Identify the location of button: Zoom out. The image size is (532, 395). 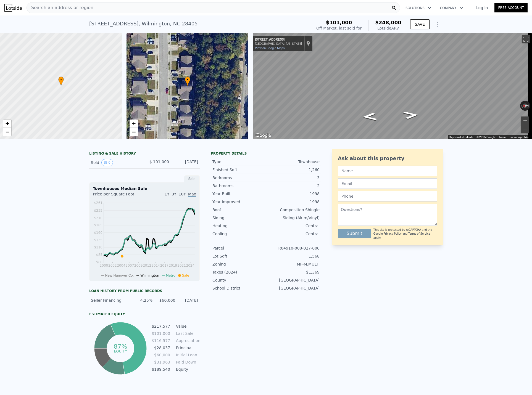
(525, 129).